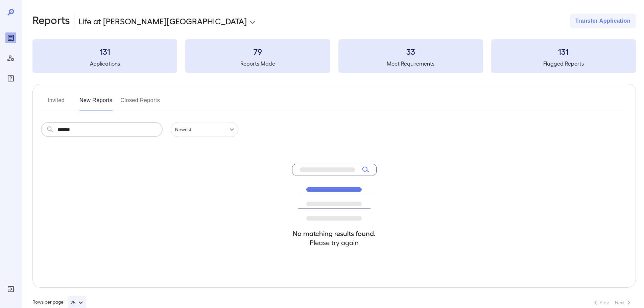  Describe the element at coordinates (11, 79) in the screenshot. I see `div: FAQ` at that location.